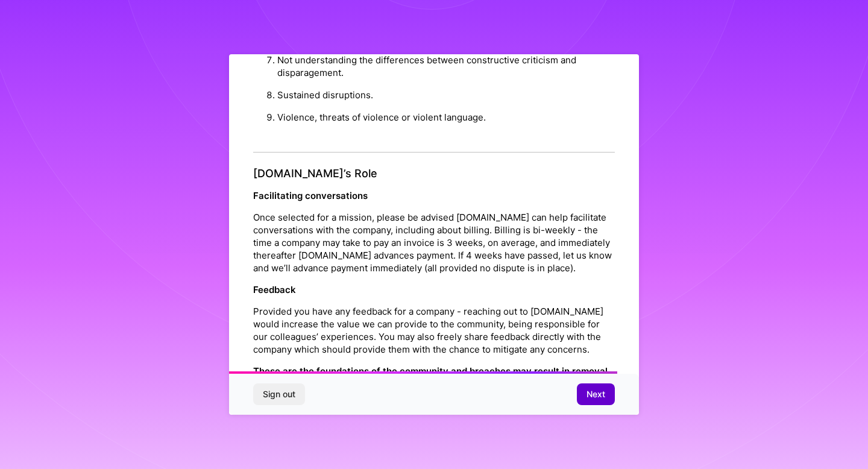 Image resolution: width=868 pixels, height=469 pixels. Describe the element at coordinates (310, 195) in the screenshot. I see `strong: Facilitating conversations` at that location.